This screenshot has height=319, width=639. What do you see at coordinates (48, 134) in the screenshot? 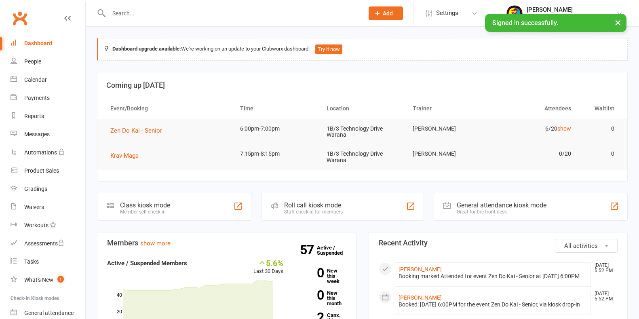
I see `a: Messages` at bounding box center [48, 134].